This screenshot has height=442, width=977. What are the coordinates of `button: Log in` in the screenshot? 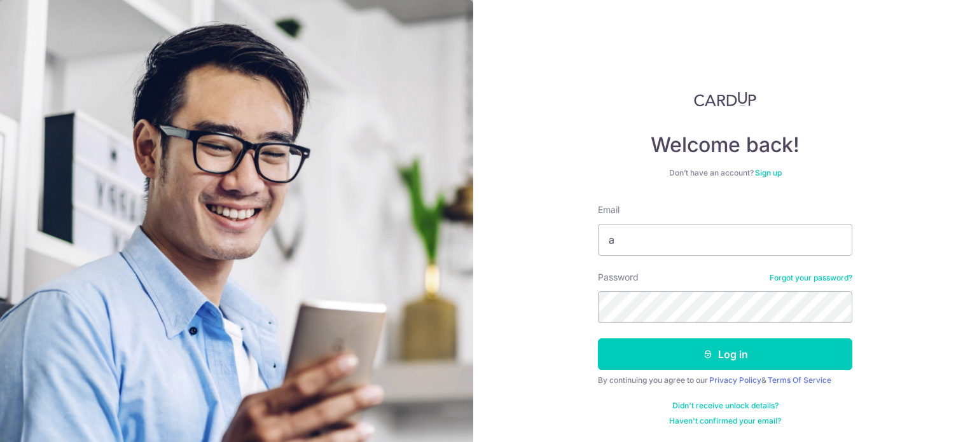 It's located at (725, 354).